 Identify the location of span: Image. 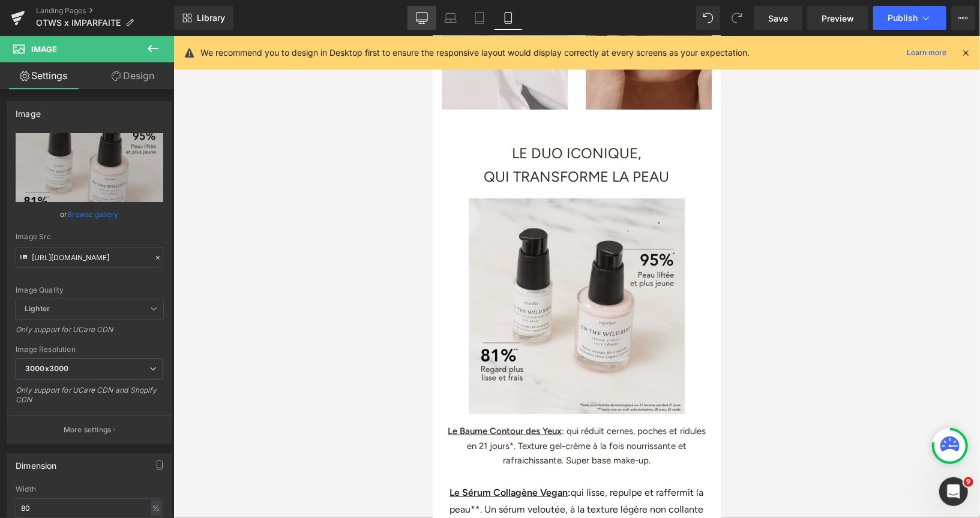
(44, 49).